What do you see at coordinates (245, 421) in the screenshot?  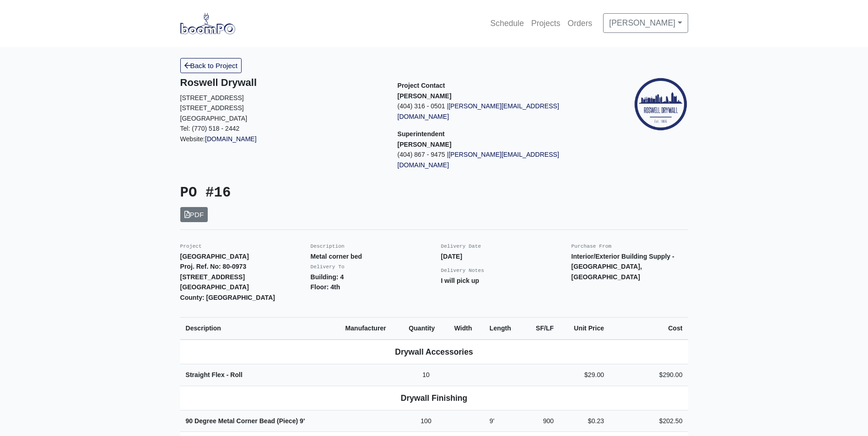 I see `strong: 90 Degree Metal Corner Bead (Piece)` at bounding box center [245, 421].